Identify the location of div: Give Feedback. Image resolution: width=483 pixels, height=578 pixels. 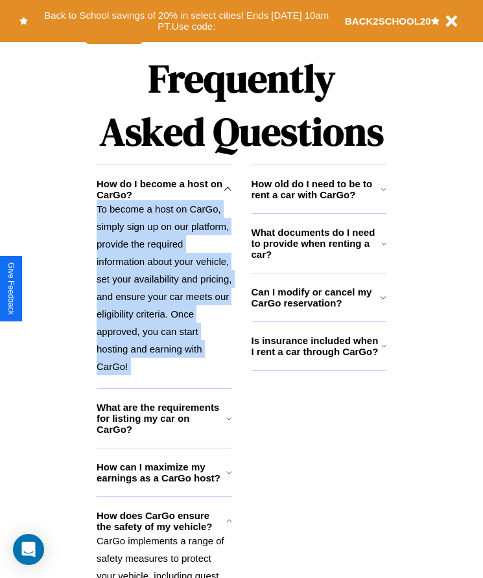
(11, 289).